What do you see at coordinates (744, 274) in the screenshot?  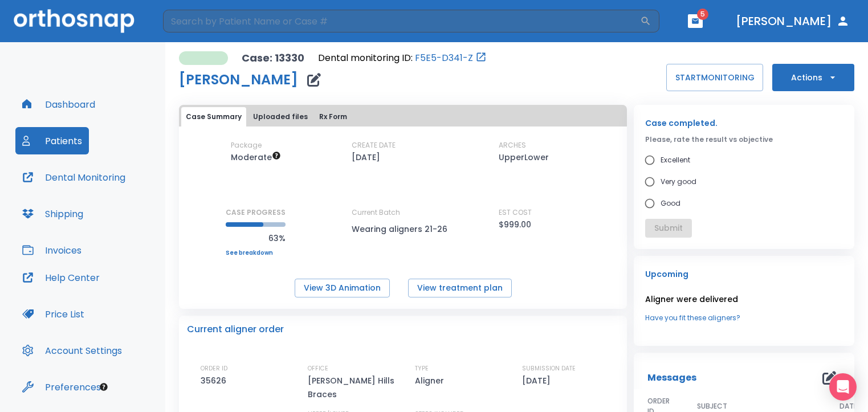 I see `p: Upcoming` at bounding box center [744, 274].